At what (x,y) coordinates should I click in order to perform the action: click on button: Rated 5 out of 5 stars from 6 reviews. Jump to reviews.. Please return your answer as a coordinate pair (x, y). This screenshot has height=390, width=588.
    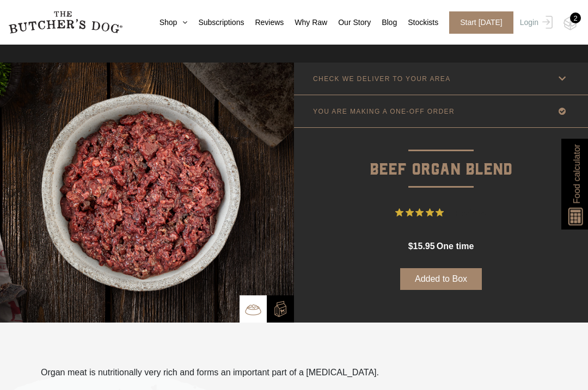
    Looking at the image, I should click on (441, 213).